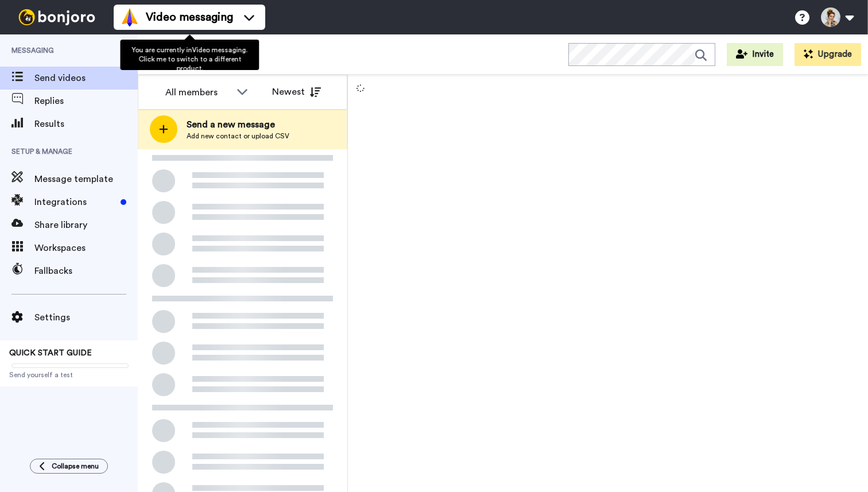 Image resolution: width=868 pixels, height=492 pixels. Describe the element at coordinates (86, 317) in the screenshot. I see `span: Settings` at that location.